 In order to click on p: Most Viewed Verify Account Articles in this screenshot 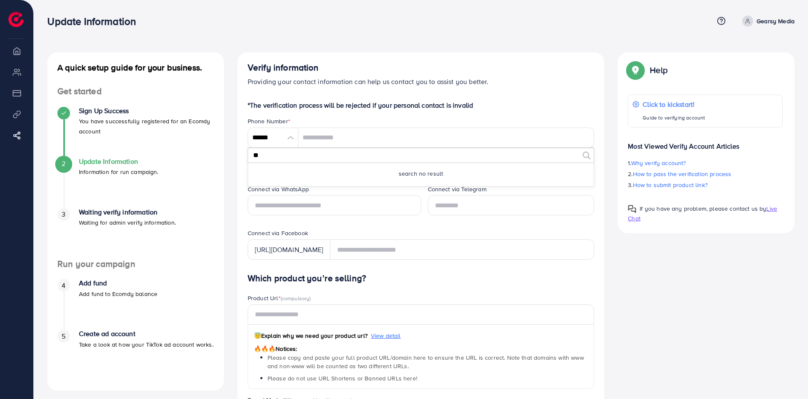, I will do `click(705, 143)`.